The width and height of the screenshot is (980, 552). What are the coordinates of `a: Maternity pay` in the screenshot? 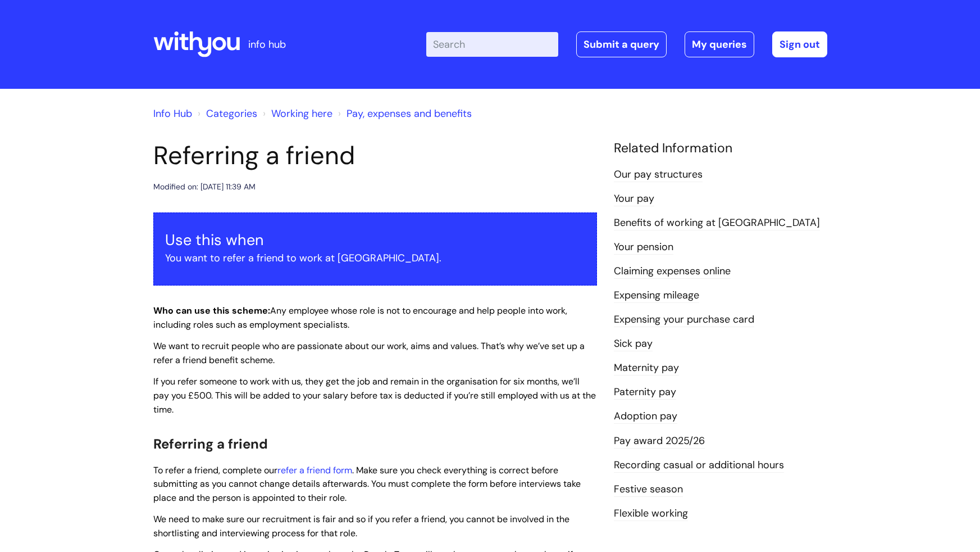 It's located at (646, 368).